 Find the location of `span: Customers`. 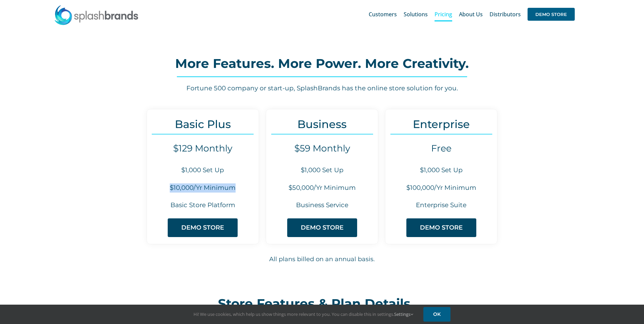

span: Customers is located at coordinates (383, 14).